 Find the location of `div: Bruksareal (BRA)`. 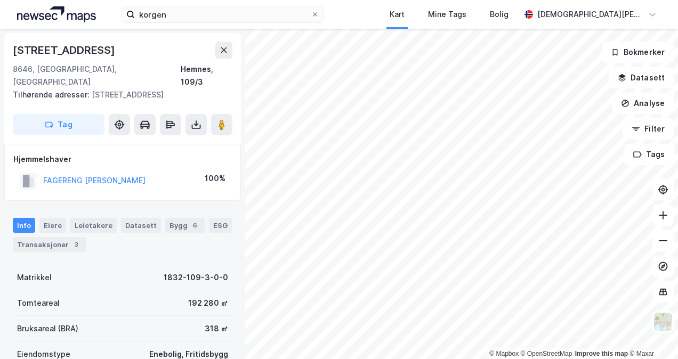

div: Bruksareal (BRA) is located at coordinates (47, 329).